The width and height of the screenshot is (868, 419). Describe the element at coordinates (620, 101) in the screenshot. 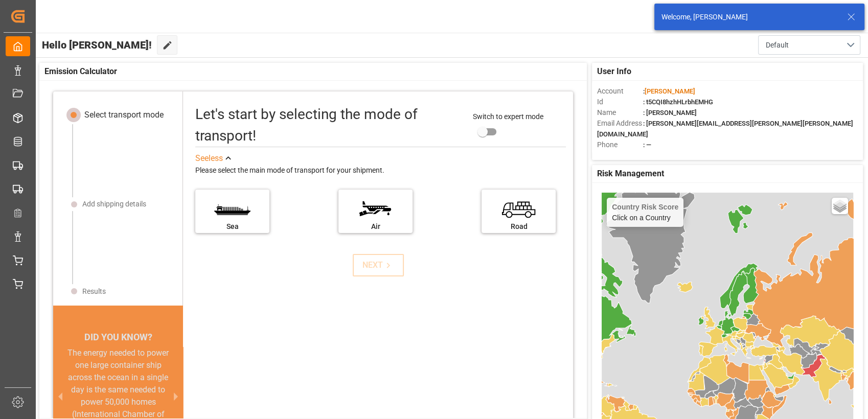

I see `span: Id` at that location.